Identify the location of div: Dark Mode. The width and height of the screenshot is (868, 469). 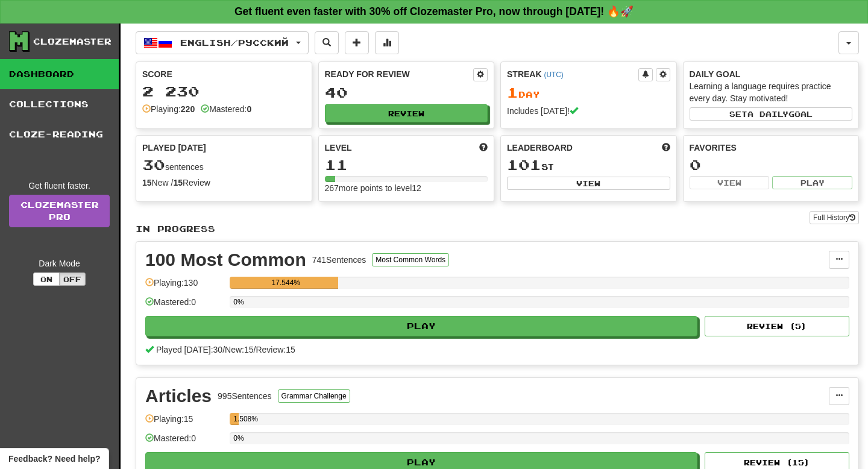
(59, 263).